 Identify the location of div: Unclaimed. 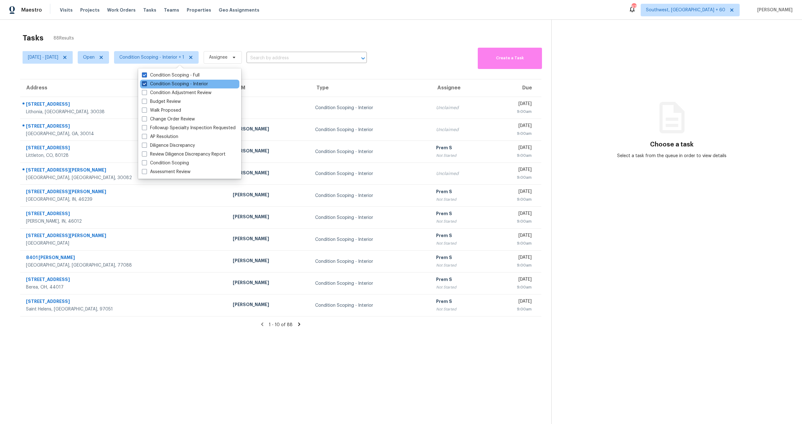
(460, 130).